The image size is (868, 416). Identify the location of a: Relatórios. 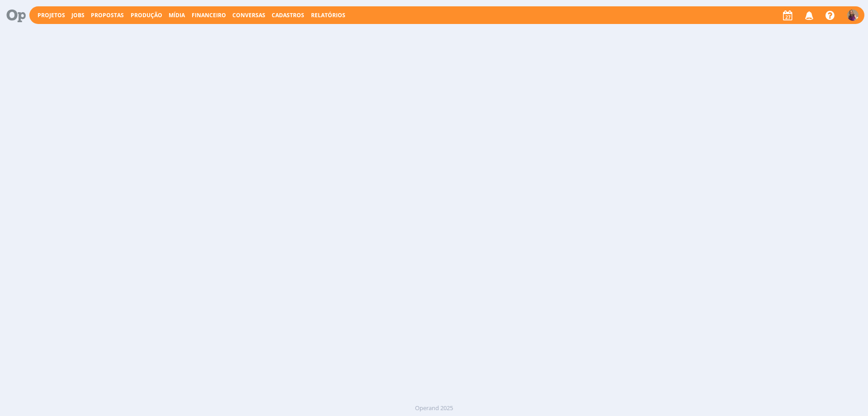
(328, 15).